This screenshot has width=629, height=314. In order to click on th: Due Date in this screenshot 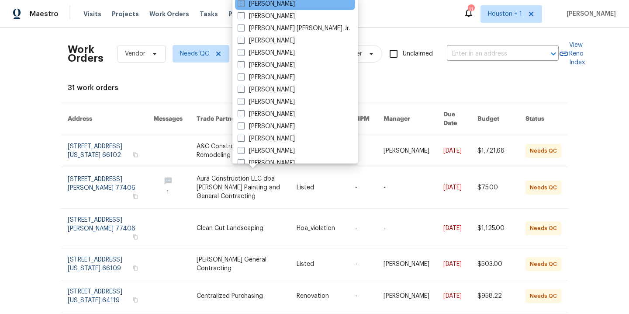, I will do `click(454, 119)`.